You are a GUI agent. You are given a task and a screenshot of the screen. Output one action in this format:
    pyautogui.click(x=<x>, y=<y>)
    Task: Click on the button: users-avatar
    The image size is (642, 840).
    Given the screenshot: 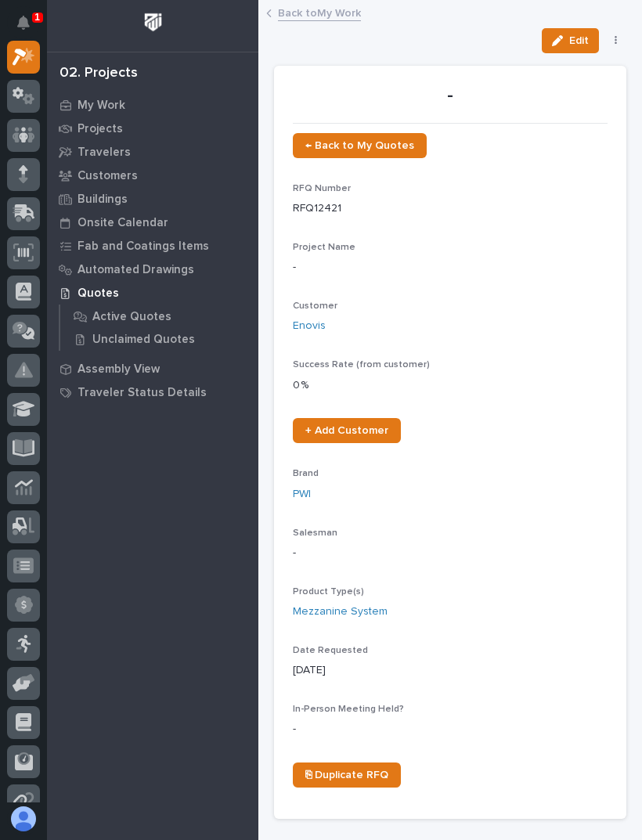 What is the action you would take?
    pyautogui.click(x=24, y=819)
    